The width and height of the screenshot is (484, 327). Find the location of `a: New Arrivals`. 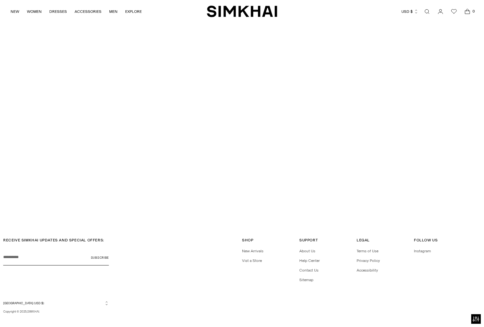

a: New Arrivals is located at coordinates (253, 251).